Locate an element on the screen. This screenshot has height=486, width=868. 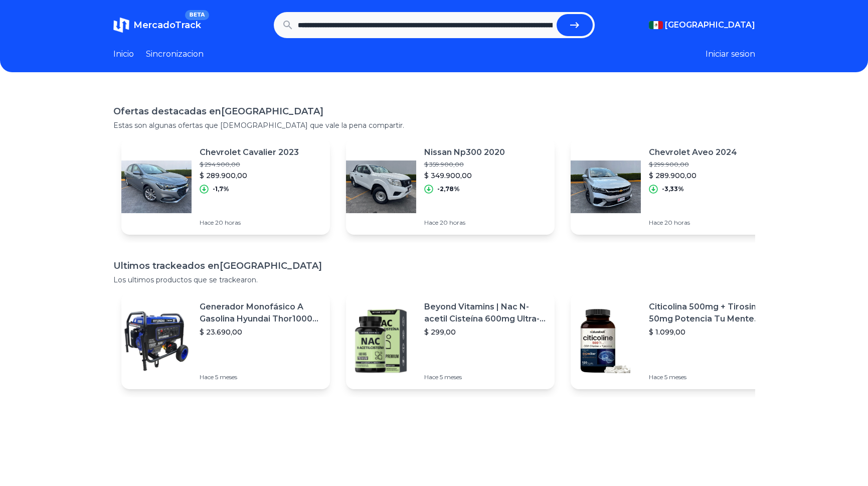
a: Featured imageCiticolina 500mg + Tirosina 50mg Potencia Tu Mente (120caps) Sabor Sin Sabor$ 1.099... is located at coordinates (675, 341).